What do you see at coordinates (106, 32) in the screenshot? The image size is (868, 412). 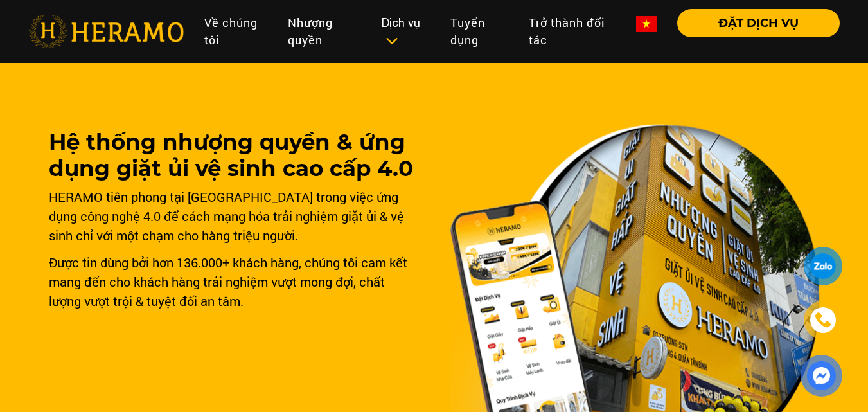 I see `img: heramo-logo.png` at bounding box center [106, 32].